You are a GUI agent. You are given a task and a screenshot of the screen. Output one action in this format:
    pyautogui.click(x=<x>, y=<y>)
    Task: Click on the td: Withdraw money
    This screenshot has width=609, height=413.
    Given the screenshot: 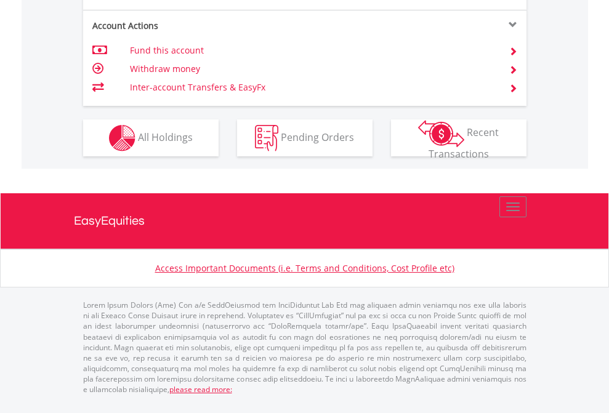 What is the action you would take?
    pyautogui.click(x=311, y=69)
    